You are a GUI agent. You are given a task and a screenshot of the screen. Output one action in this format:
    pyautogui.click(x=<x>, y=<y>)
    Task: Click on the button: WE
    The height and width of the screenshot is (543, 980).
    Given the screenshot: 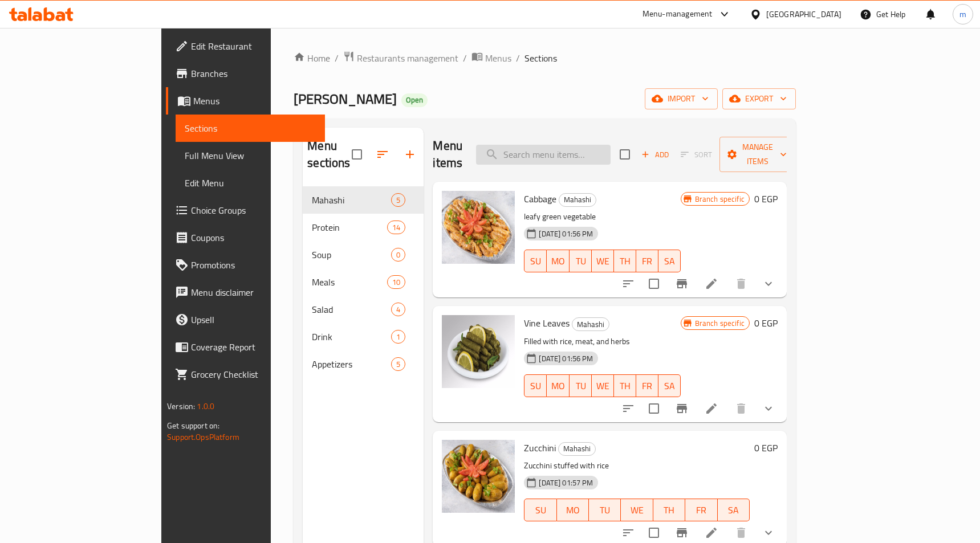 What is the action you would take?
    pyautogui.click(x=603, y=386)
    